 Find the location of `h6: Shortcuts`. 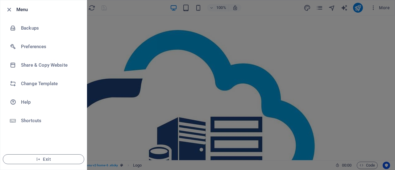

h6: Shortcuts is located at coordinates (49, 121).